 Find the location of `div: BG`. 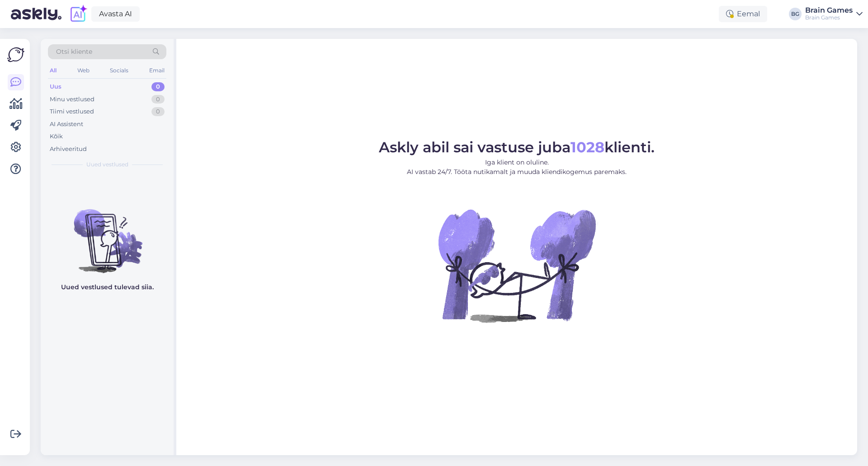

div: BG is located at coordinates (795, 14).